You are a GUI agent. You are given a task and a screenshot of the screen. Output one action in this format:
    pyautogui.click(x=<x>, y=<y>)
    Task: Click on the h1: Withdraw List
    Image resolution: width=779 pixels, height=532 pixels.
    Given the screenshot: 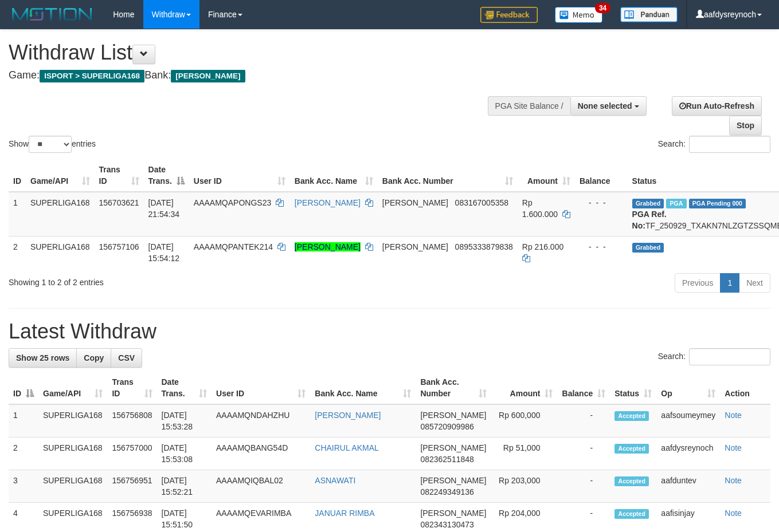 What is the action you would take?
    pyautogui.click(x=258, y=53)
    